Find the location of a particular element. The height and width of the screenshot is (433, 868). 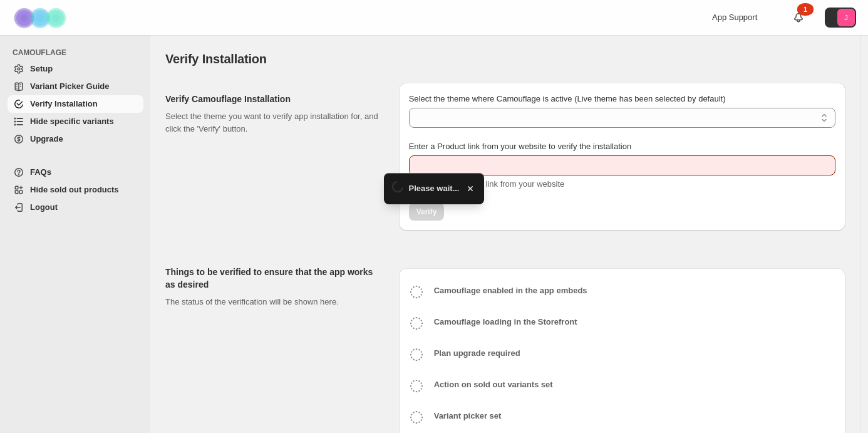

h2: Things to be verified to ensure that the app works as desired is located at coordinates (272, 279).